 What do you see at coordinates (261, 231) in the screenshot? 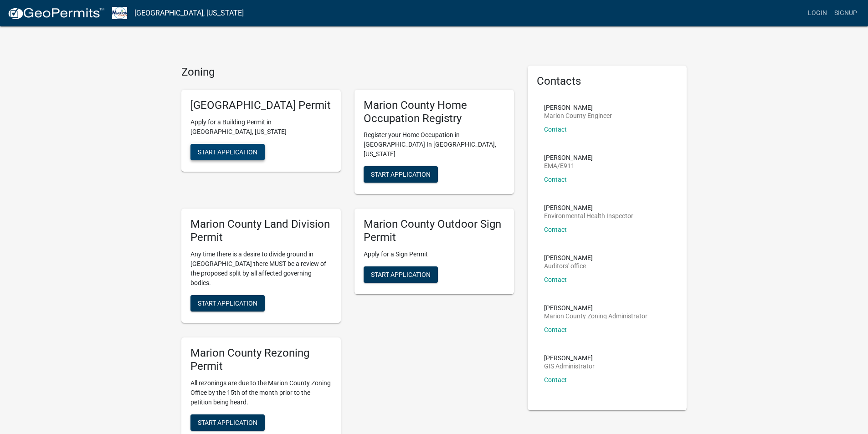
I see `h5: Marion County Land Division Permit` at bounding box center [261, 231].